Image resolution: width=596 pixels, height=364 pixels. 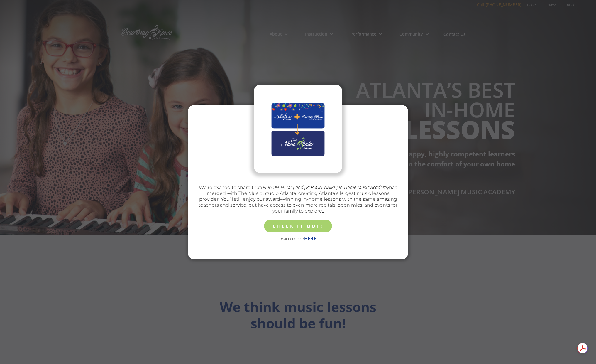 I want to click on a: CHECK IT OUT!, so click(x=298, y=226).